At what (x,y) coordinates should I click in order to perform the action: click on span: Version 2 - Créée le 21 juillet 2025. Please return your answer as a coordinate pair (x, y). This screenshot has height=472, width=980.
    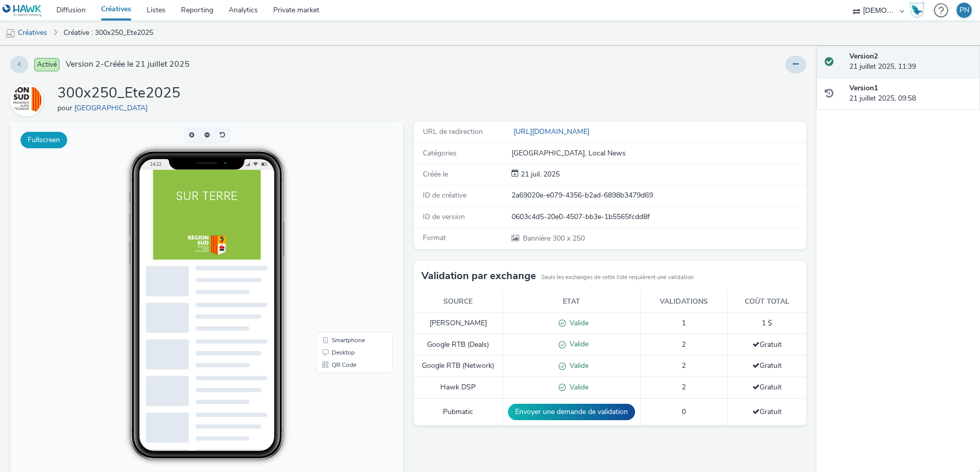
    Looking at the image, I should click on (127, 64).